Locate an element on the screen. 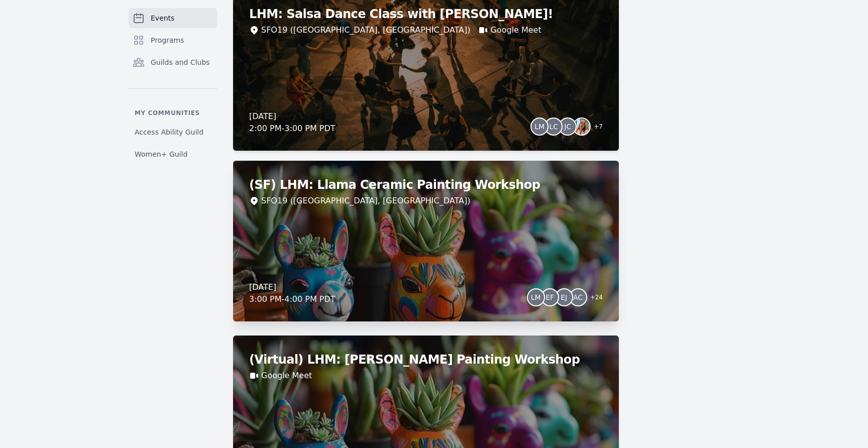  span: Guilds and Clubs is located at coordinates (180, 62).